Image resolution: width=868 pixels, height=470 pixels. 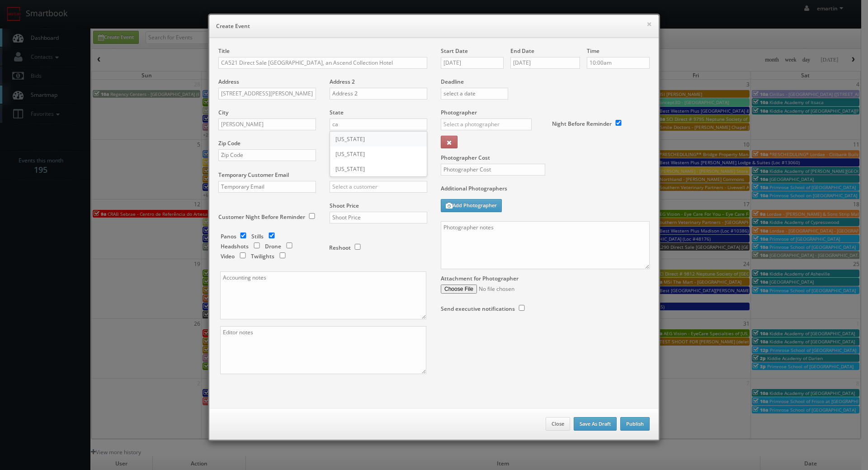 I want to click on label: Night Before Reminder, so click(x=582, y=123).